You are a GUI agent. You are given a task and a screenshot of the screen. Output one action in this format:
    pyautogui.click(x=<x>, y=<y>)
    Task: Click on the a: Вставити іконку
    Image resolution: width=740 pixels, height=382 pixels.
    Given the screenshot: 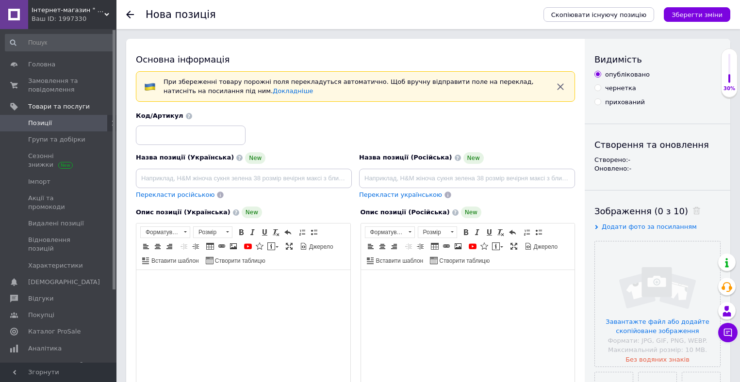 What is the action you would take?
    pyautogui.click(x=484, y=246)
    